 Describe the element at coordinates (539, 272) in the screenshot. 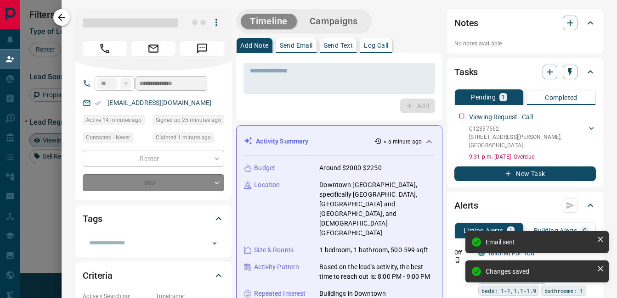

I see `div: Changes saved` at that location.